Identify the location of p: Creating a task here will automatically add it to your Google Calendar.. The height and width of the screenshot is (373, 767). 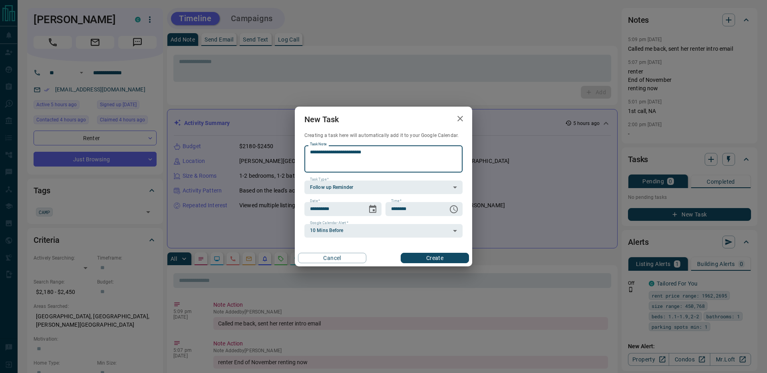
(383, 135).